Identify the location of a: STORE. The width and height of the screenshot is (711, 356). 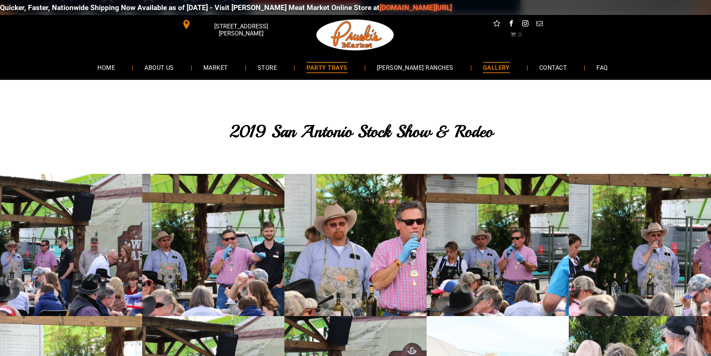
(267, 67).